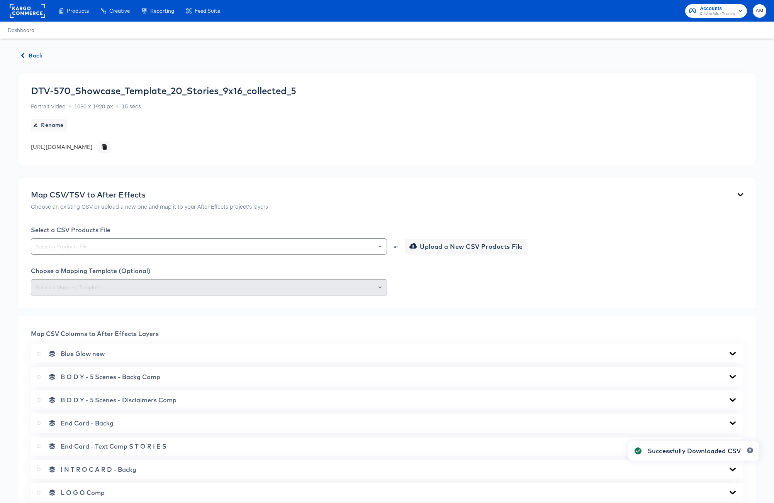 Image resolution: width=774 pixels, height=503 pixels. I want to click on span: L O G O Comp, so click(83, 493).